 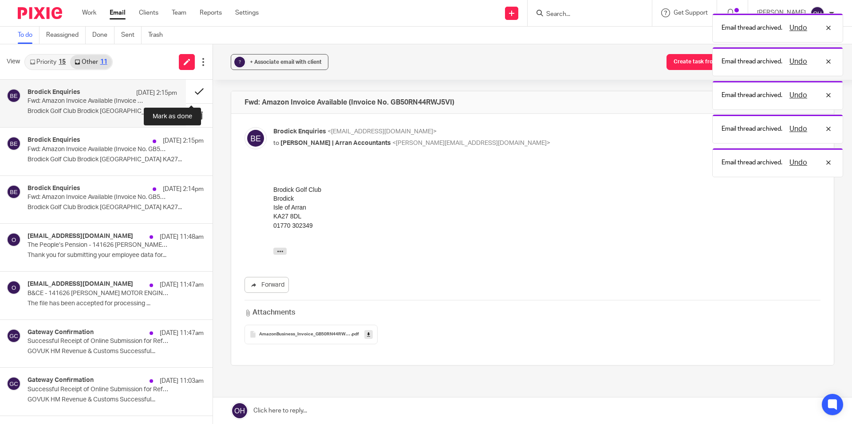 I want to click on span: AmazonBusiness_Invoice_GB50RN44RWJ5VI, so click(x=305, y=335).